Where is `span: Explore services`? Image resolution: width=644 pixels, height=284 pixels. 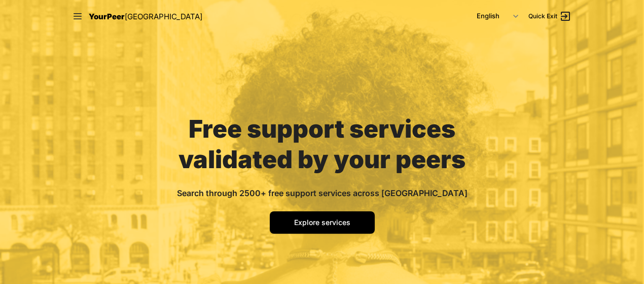
span: Explore services is located at coordinates (322, 222).